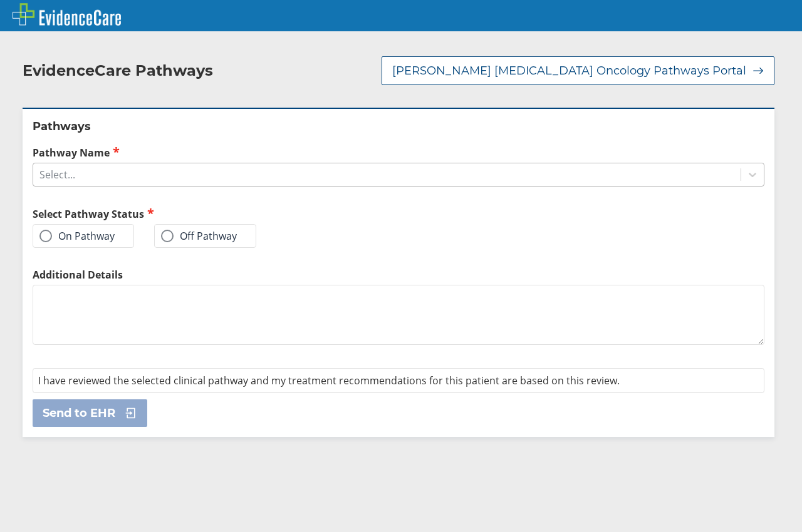 The image size is (802, 532). What do you see at coordinates (57, 174) in the screenshot?
I see `div: Select...` at bounding box center [57, 174].